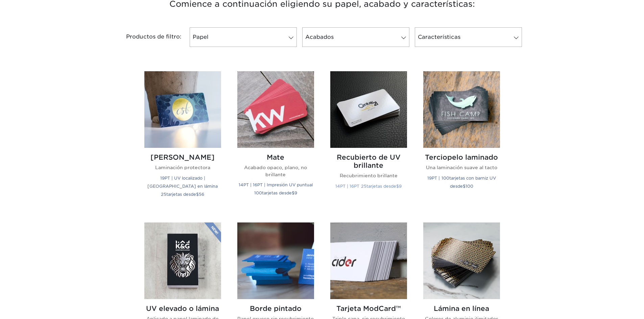 The height and width of the screenshot is (319, 644). What do you see at coordinates (275, 185) in the screenshot?
I see `font: 14PT | 16PT | Impresión UV puntual` at bounding box center [275, 185].